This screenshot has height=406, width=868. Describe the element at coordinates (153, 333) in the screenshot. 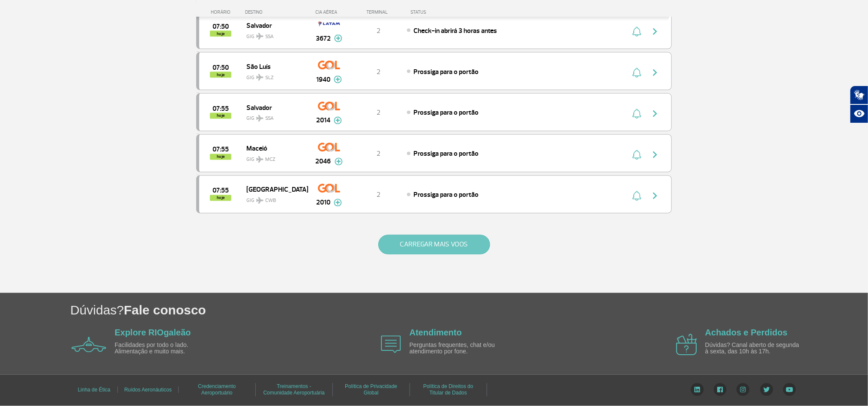

I see `a: Explore RIOgaleão` at that location.